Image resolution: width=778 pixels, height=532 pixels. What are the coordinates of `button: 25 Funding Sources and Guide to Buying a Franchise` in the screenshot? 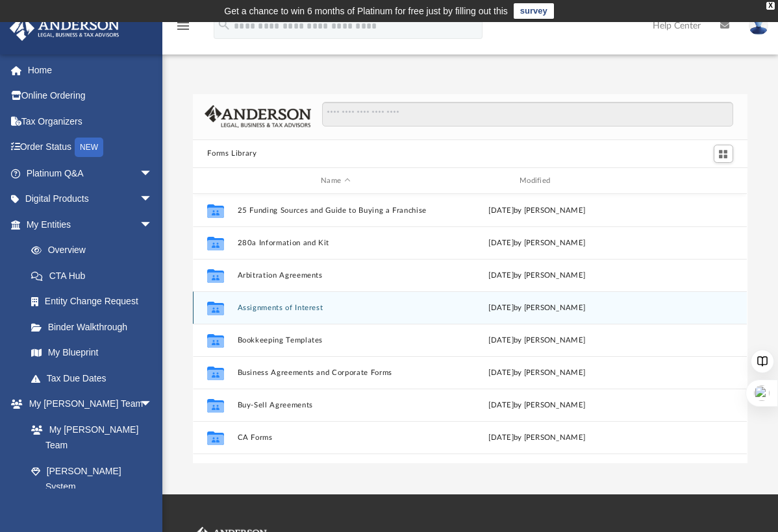 It's located at (336, 210).